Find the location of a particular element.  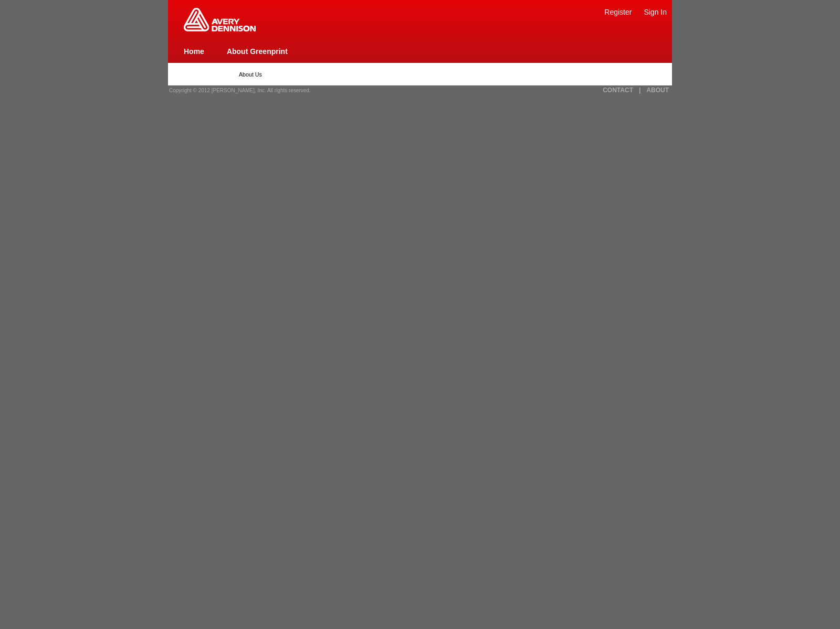

a: Greenprint is located at coordinates (219, 29).